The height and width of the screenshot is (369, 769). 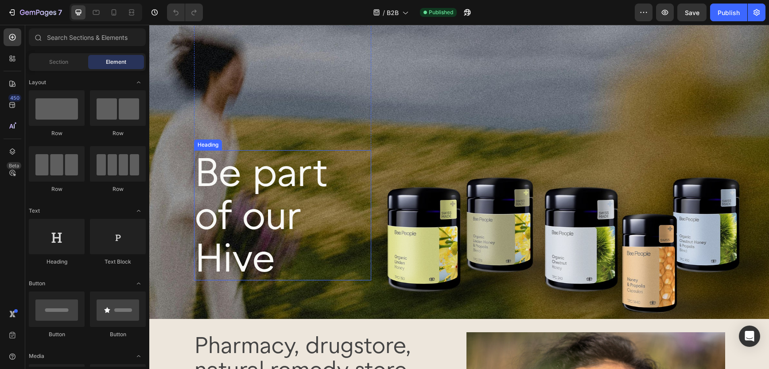 I want to click on div: 450, so click(x=15, y=98).